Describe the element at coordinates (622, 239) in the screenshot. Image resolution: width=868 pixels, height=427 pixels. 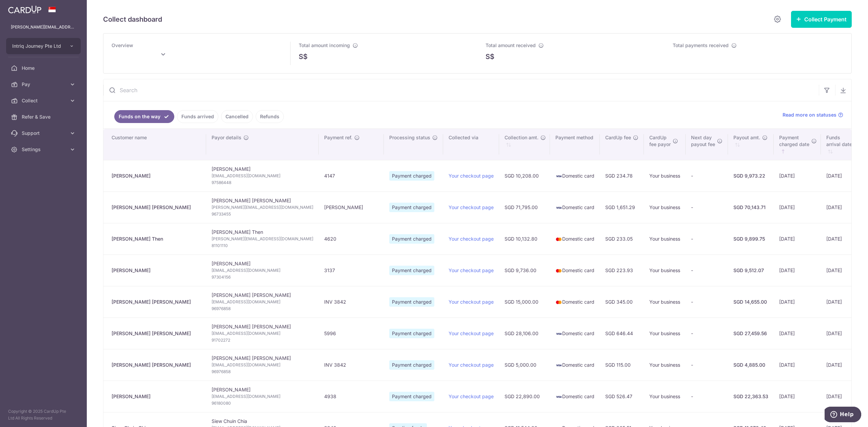
I see `td: SGD 233.05` at that location.